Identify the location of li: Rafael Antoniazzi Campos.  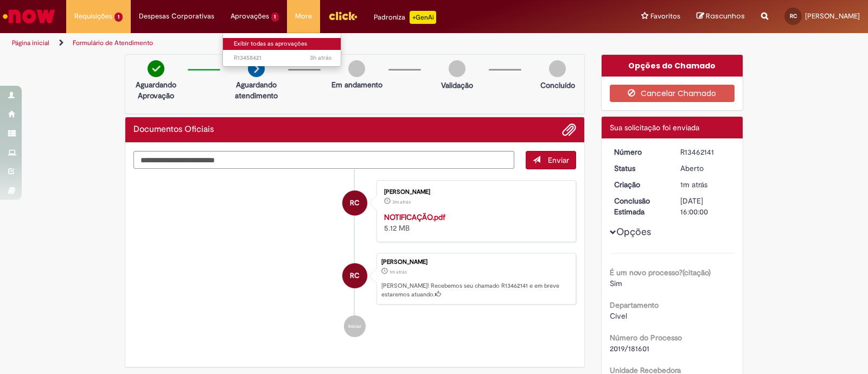
(355, 279).